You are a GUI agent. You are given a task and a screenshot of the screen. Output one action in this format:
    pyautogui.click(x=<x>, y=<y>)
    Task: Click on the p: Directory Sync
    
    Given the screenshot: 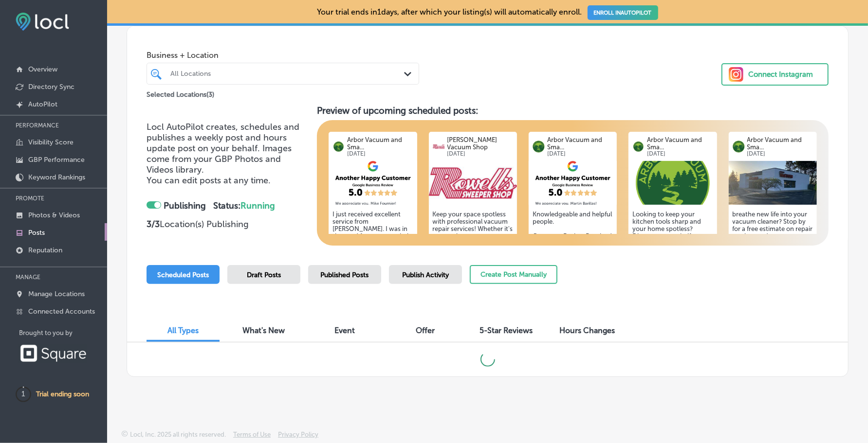 What is the action you would take?
    pyautogui.click(x=51, y=86)
    